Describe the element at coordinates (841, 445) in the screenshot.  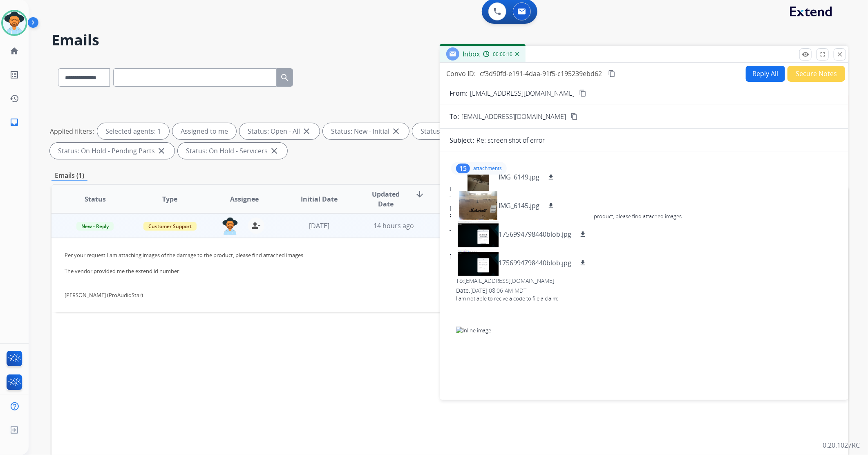
I see `p: 0.20.1027RC` at that location.